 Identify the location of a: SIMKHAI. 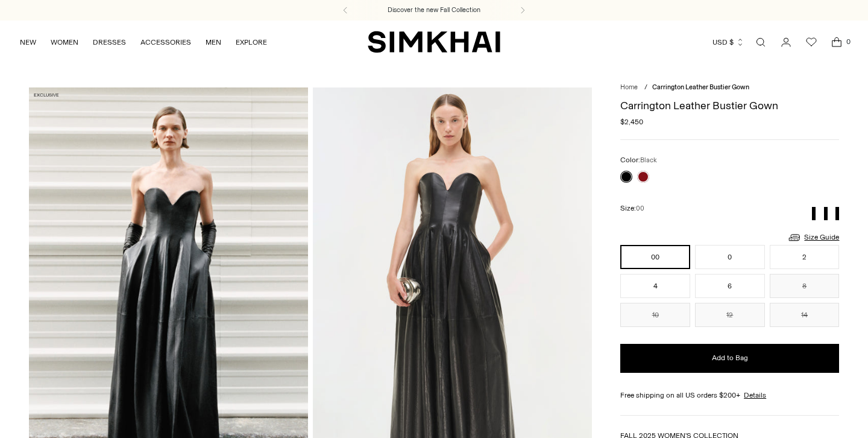
(434, 42).